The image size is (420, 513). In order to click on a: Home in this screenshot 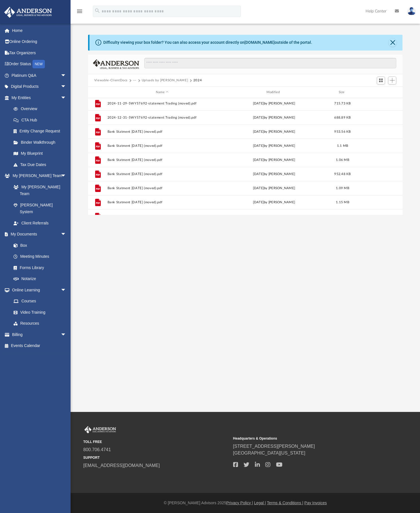, I will do `click(39, 30)`.